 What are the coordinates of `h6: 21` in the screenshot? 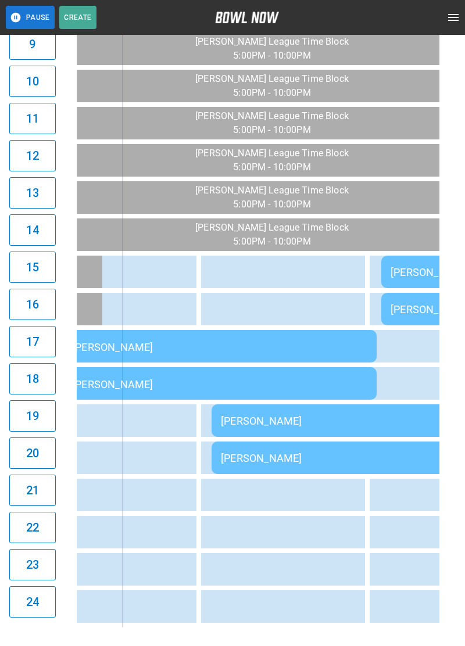 It's located at (33, 490).